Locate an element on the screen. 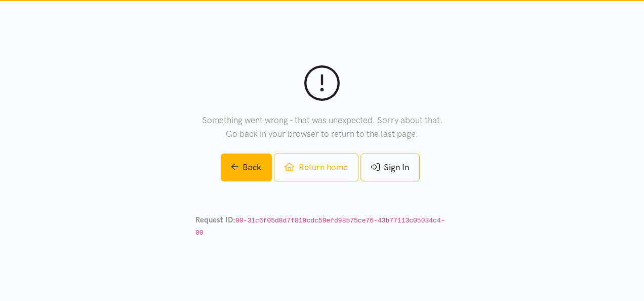  a: Return home is located at coordinates (316, 167).